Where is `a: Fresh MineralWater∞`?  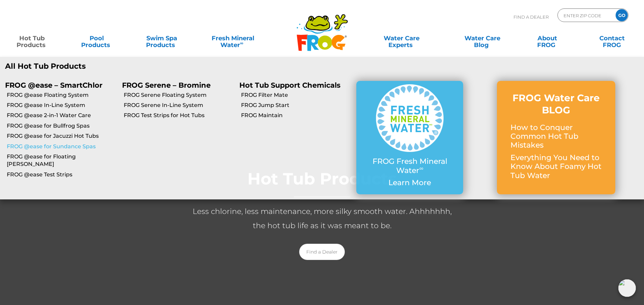 a: Fresh MineralWater∞ is located at coordinates (233, 38).